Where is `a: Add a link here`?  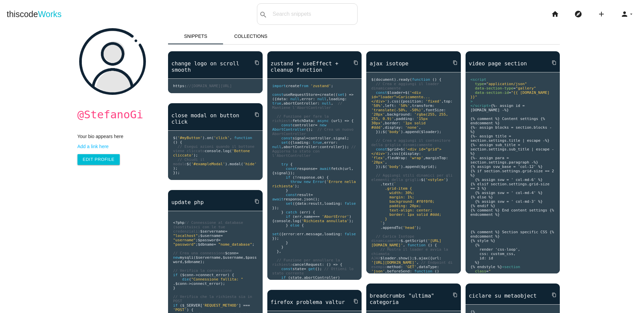 a: Add a link here is located at coordinates (116, 146).